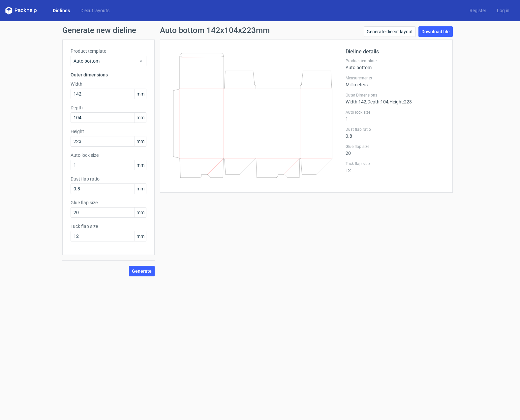 This screenshot has height=420, width=520. What do you see at coordinates (395, 167) in the screenshot?
I see `div: 12` at bounding box center [395, 167].